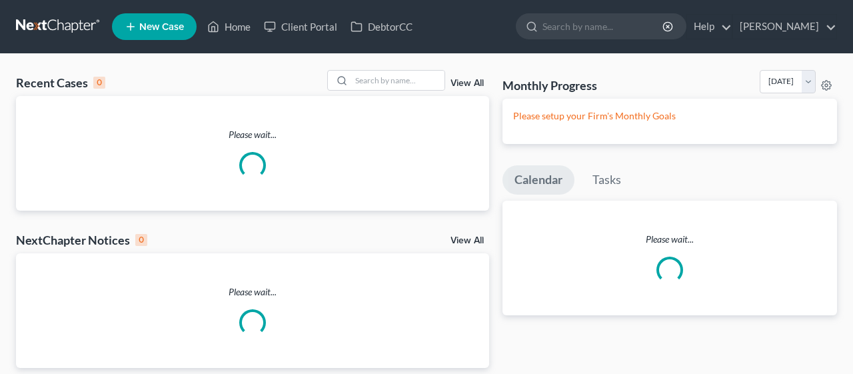 The height and width of the screenshot is (374, 853). What do you see at coordinates (606, 180) in the screenshot?
I see `a: Tasks` at bounding box center [606, 180].